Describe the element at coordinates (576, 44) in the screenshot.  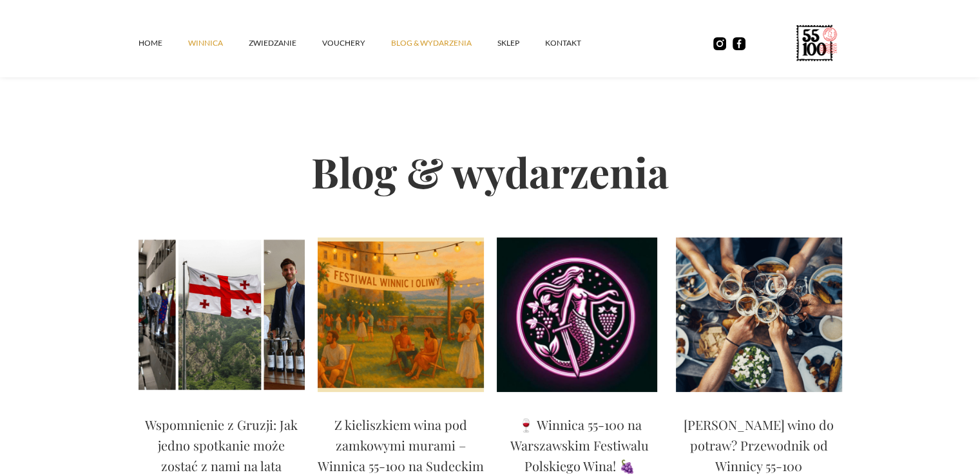
I see `a: kontakt` at that location.